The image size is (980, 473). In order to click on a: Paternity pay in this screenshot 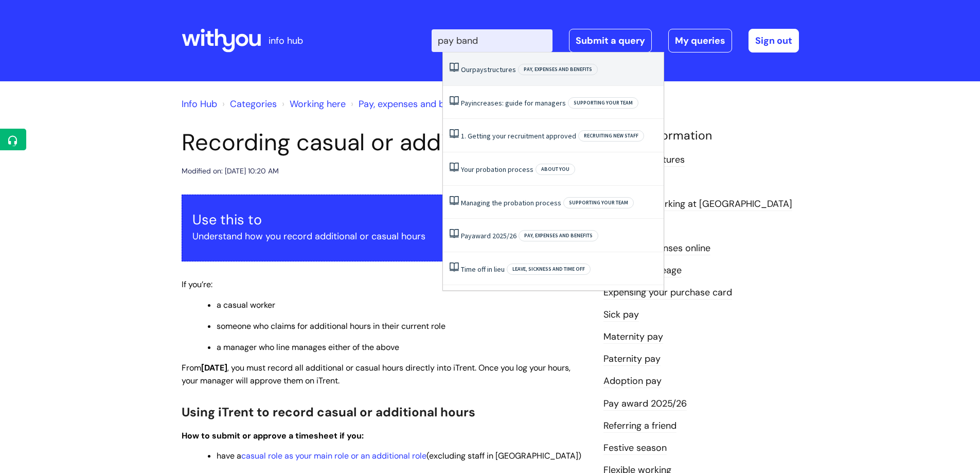, I will do `click(632, 359)`.